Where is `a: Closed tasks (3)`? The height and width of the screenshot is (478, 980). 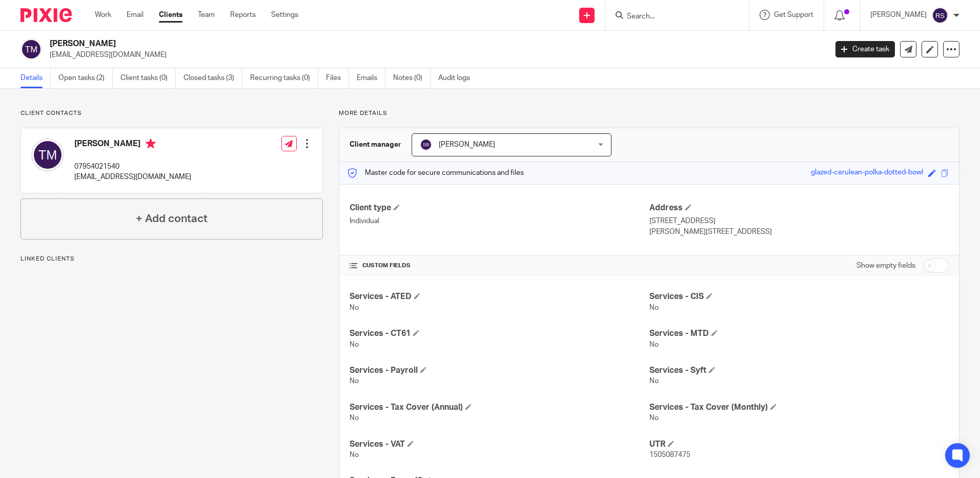
a: Closed tasks (3) is located at coordinates (212, 78).